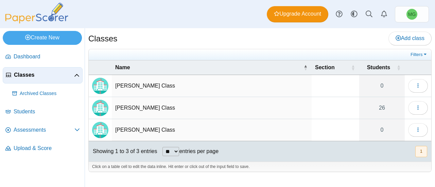 The image size is (435, 187). What do you see at coordinates (43, 131) in the screenshot?
I see `a: Assessments` at bounding box center [43, 131].